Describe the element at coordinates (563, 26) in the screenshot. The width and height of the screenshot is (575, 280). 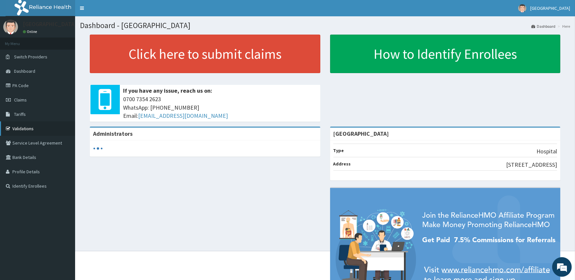
I see `li: Here` at that location.